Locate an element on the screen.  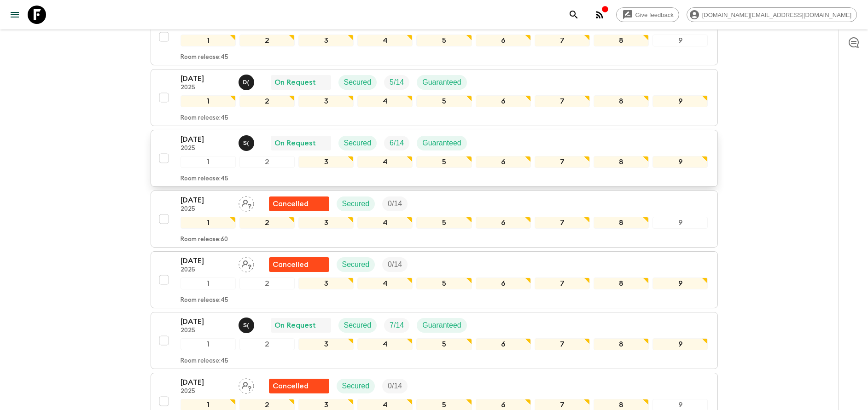
p: 7 / 14 is located at coordinates (397, 325).